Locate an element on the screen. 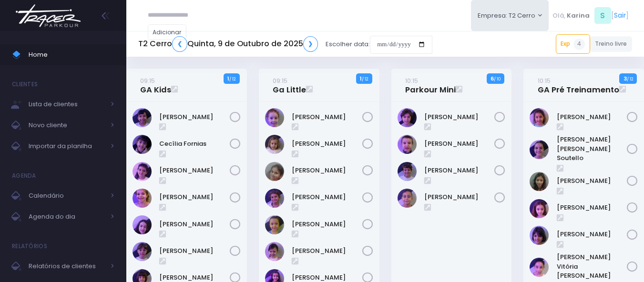 The image size is (644, 282). span: Lista de clientes is located at coordinates (67, 104).